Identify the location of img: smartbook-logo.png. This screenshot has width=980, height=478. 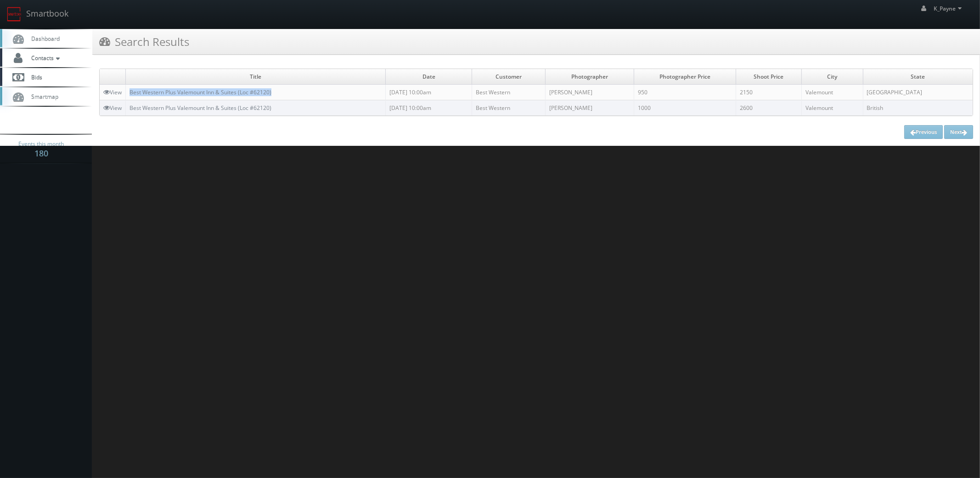
(15, 15).